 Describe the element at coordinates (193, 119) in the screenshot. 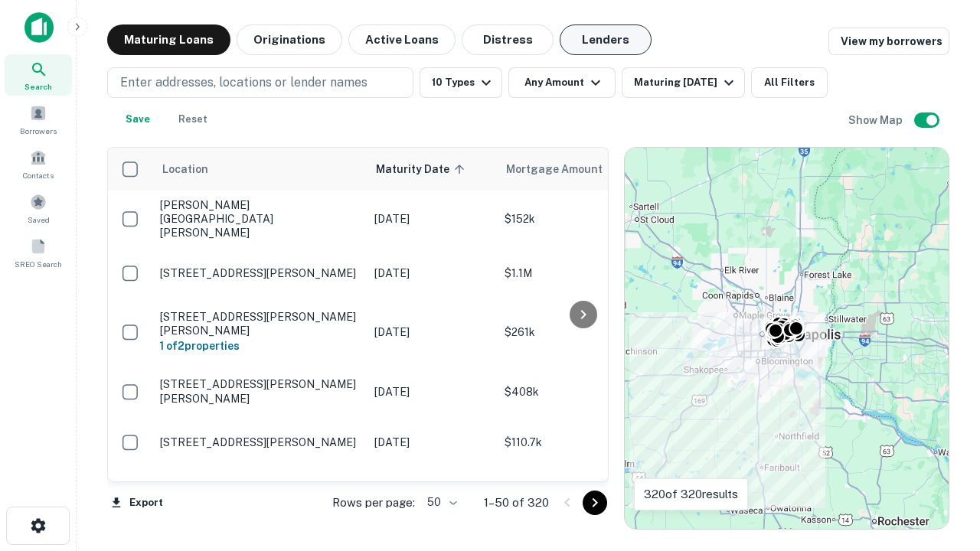

I see `button: Reset` at that location.